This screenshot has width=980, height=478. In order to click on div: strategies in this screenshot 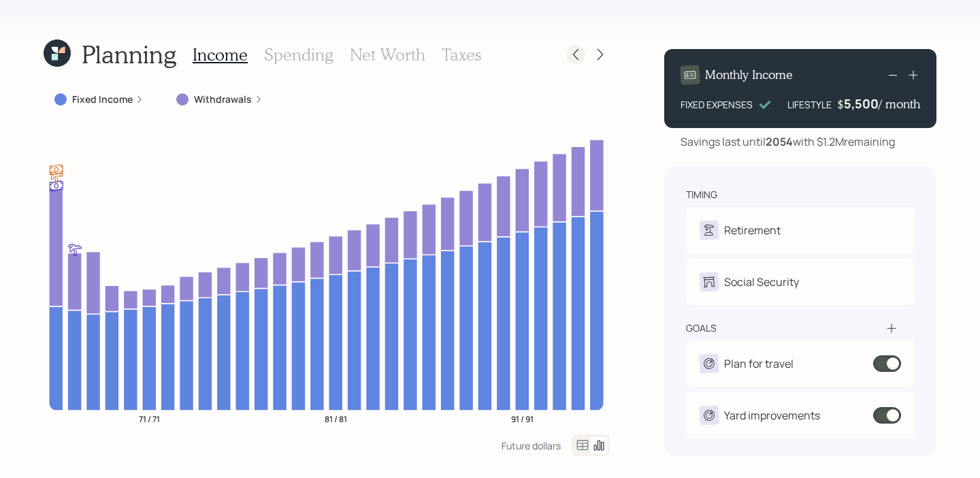, I will do `click(713, 461)`.